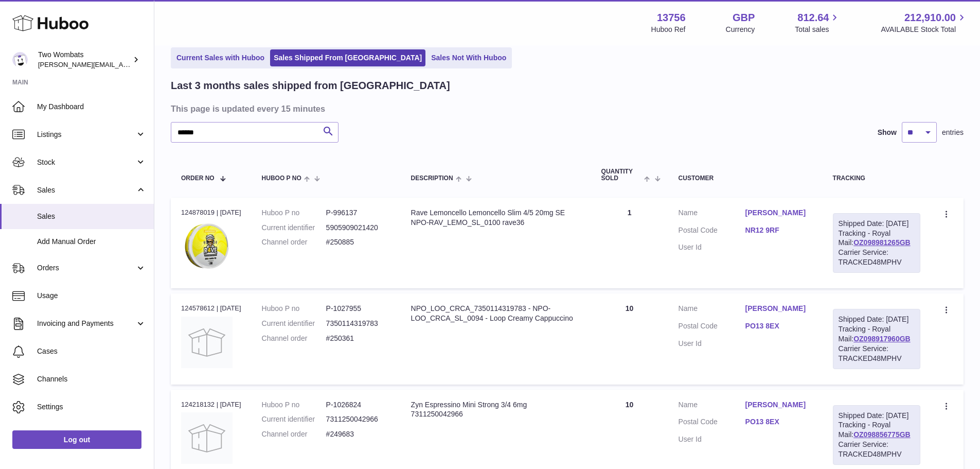 Image resolution: width=980 pixels, height=469 pixels. Describe the element at coordinates (630, 243) in the screenshot. I see `td: 1` at that location.